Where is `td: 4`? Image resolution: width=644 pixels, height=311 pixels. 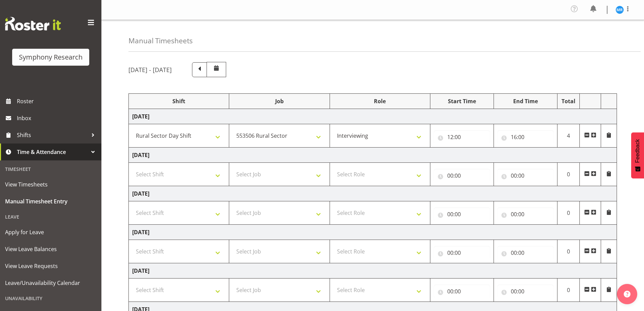 td: 4 is located at coordinates (568, 135).